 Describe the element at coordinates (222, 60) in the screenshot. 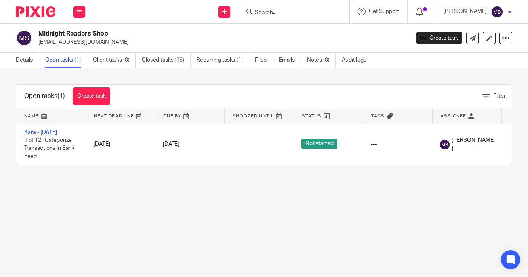

I see `a: Recurring tasks (1)` at that location.